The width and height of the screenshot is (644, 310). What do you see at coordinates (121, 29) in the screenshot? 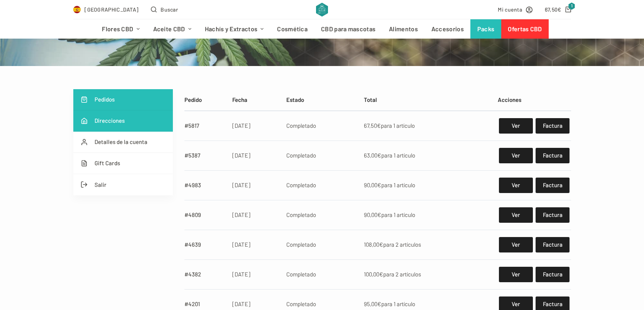
I see `a: Flores CBD` at bounding box center [121, 29].